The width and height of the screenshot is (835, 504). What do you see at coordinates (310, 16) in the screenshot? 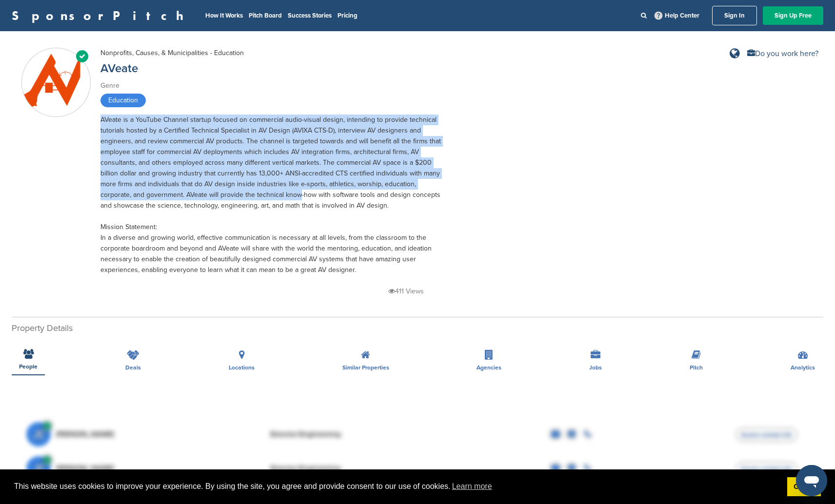
I see `a: Success Stories` at bounding box center [310, 16].